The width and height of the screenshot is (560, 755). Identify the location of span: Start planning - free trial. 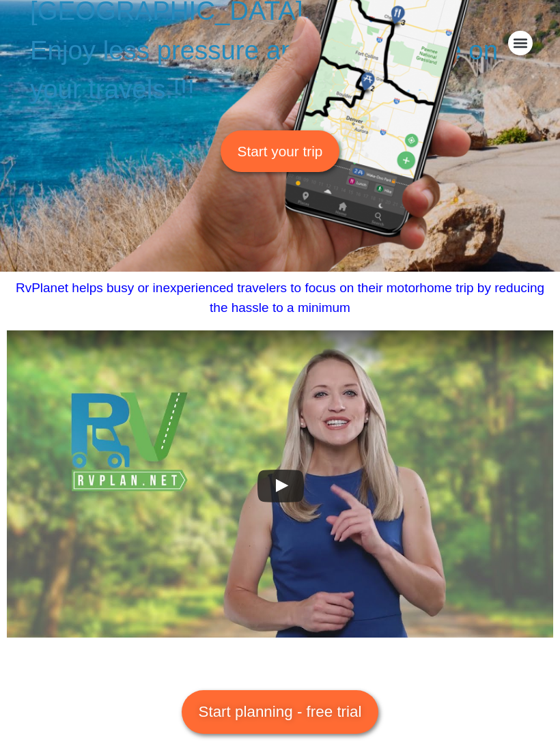
(280, 712).